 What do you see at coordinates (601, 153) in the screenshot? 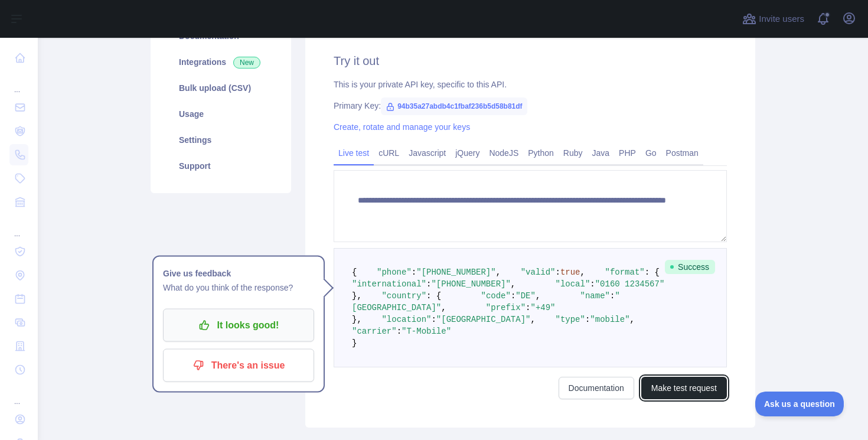
I see `a: Java` at bounding box center [601, 153].